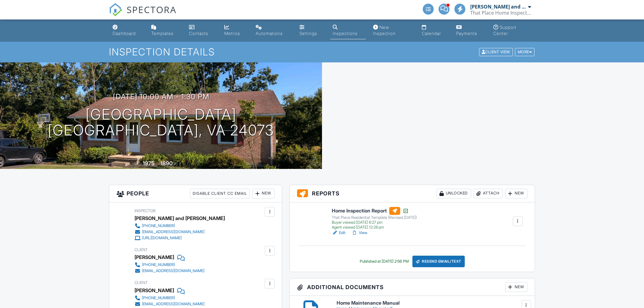 The width and height of the screenshot is (644, 308). I want to click on div: Disable Client CC Email, so click(220, 194).